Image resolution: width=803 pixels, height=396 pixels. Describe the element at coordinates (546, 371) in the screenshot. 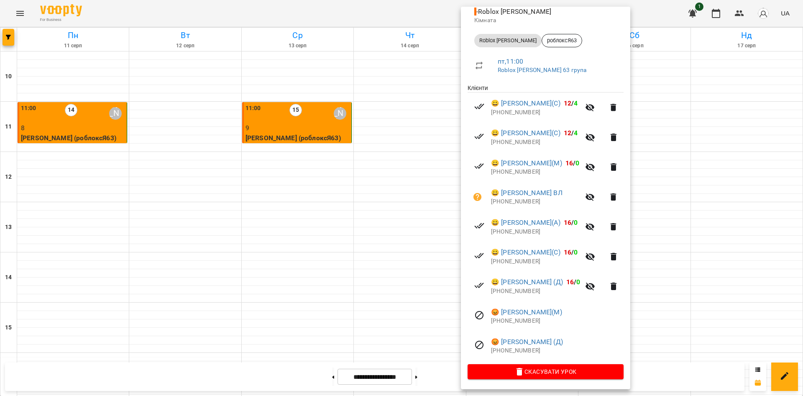

I see `span: Скасувати Урок` at that location.